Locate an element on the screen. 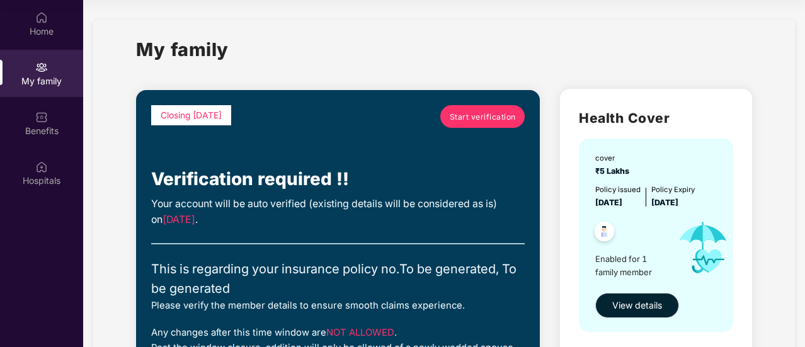  img: svg+xml;base64,PHN2ZyBpZD0iSG9zcGl0YWxzIiB4bWxucz0iaHR0cDovL3d3dy53My5vcmcvMjAwMC9zdmciIHdpZHRoPS... is located at coordinates (42, 167).